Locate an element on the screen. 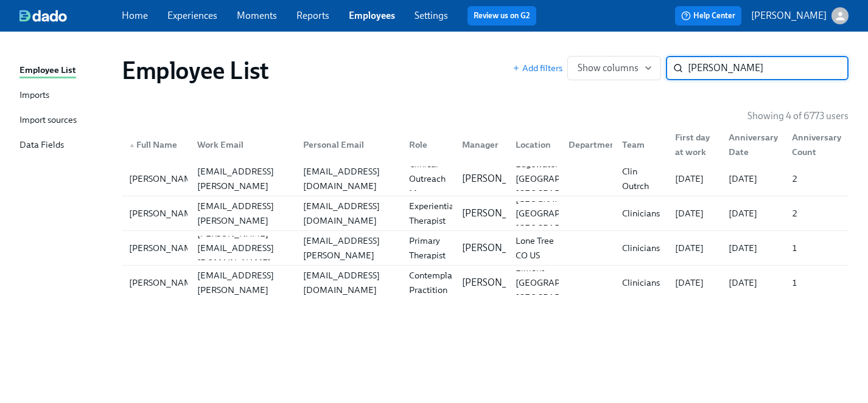 This screenshot has width=868, height=403. a: Employee List is located at coordinates (66, 71).